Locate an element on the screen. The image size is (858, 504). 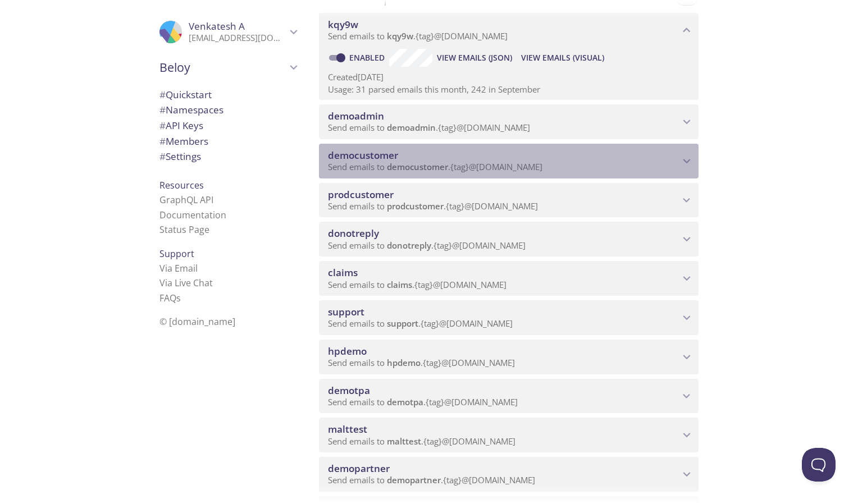
span: Venkatesh A is located at coordinates (217, 26).